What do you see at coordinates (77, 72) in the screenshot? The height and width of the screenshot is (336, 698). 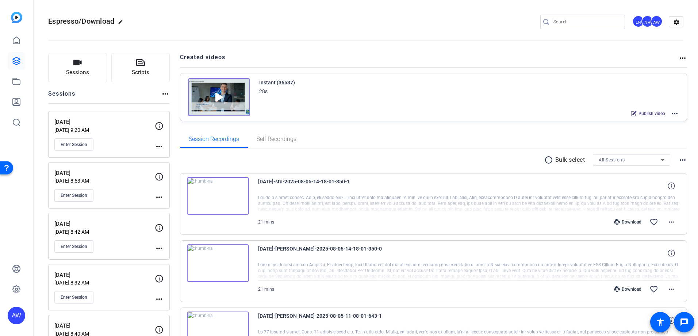 I see `span: Sessions` at bounding box center [77, 72].